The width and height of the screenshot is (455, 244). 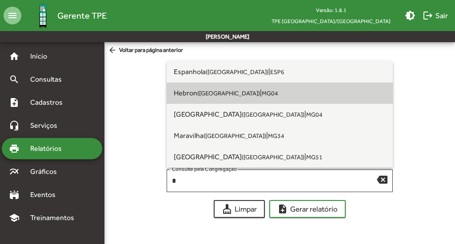 I want to click on span: Serviços, so click(x=47, y=126).